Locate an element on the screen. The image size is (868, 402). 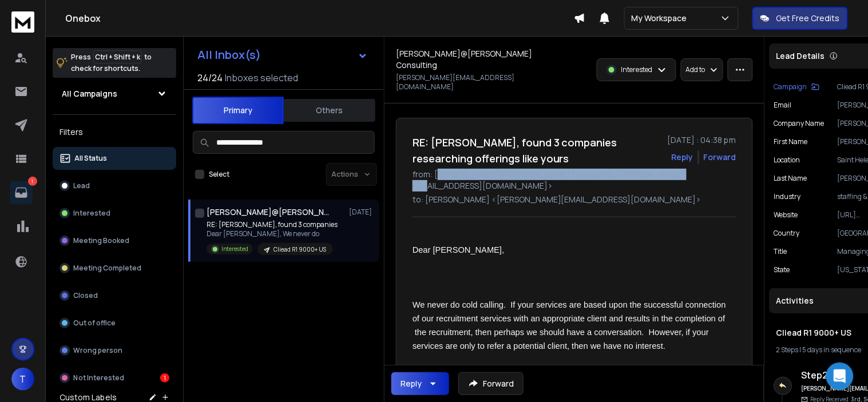
p: Meeting Booked is located at coordinates (101, 241).